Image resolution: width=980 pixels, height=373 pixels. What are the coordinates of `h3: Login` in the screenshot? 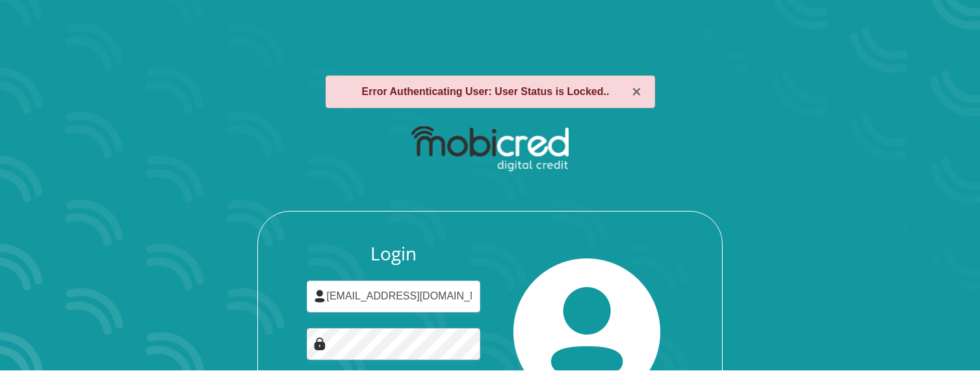 It's located at (393, 254).